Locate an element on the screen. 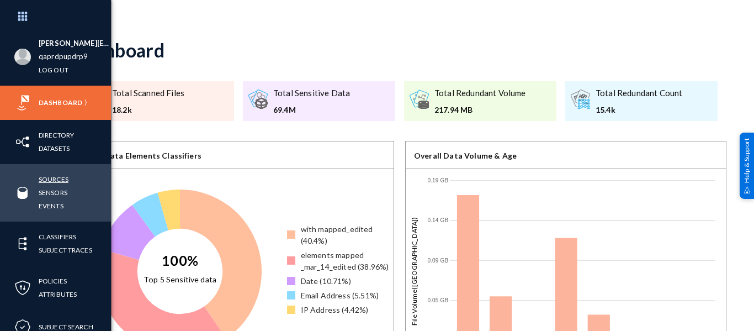 The width and height of the screenshot is (754, 331). a: Directory is located at coordinates (56, 135).